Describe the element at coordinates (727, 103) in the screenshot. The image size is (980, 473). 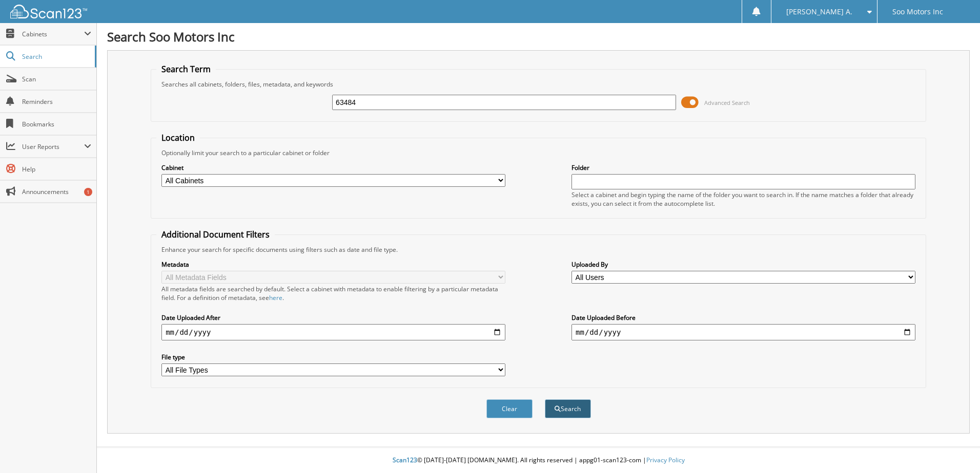
I see `span: Advanced Search` at that location.